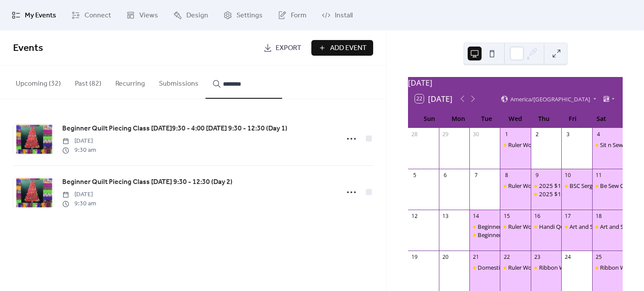 The height and width of the screenshot is (291, 644). Describe the element at coordinates (607, 186) in the screenshot. I see `div: Be Sew Creative 20th Anniversary` at that location.